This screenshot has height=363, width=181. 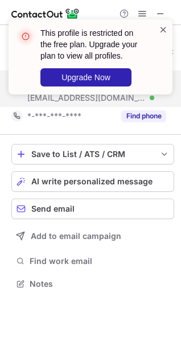 What do you see at coordinates (93, 261) in the screenshot?
I see `button: Find work email` at bounding box center [93, 261].